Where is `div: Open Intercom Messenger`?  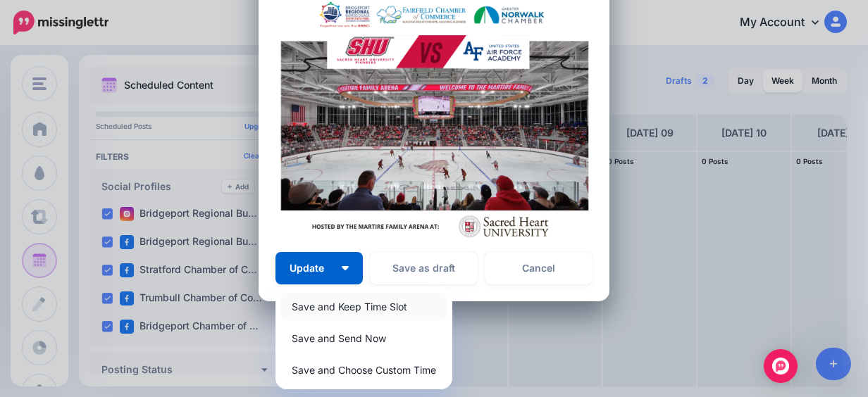
div: Open Intercom Messenger is located at coordinates (780, 366).